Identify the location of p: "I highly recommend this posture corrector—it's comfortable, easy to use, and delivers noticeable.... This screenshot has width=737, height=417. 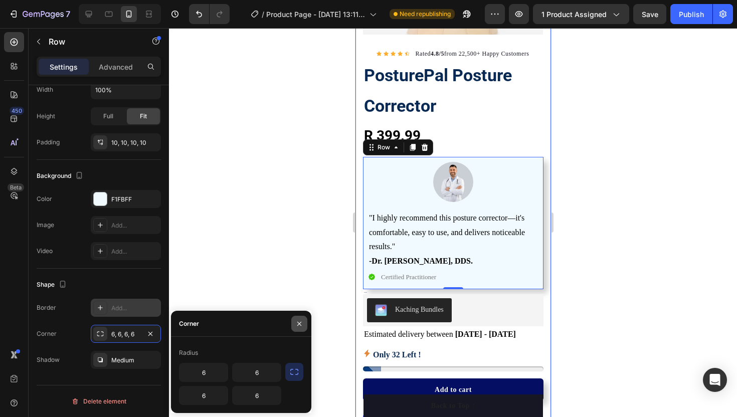
(98, 205).